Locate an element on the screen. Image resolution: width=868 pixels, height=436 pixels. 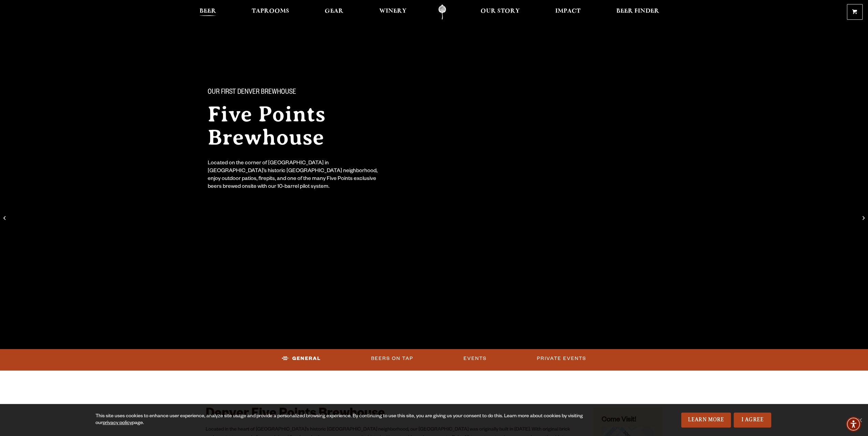
span: Impact is located at coordinates (568, 11).